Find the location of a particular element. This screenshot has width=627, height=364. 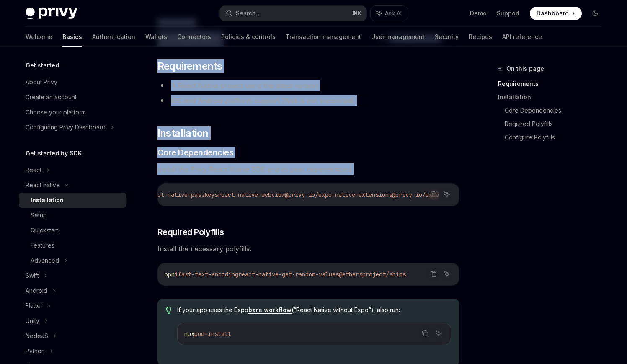

a: Create an account is located at coordinates (72, 97).